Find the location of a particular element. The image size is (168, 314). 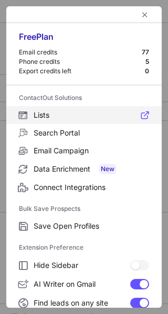

span: Search Portal is located at coordinates (91, 133).